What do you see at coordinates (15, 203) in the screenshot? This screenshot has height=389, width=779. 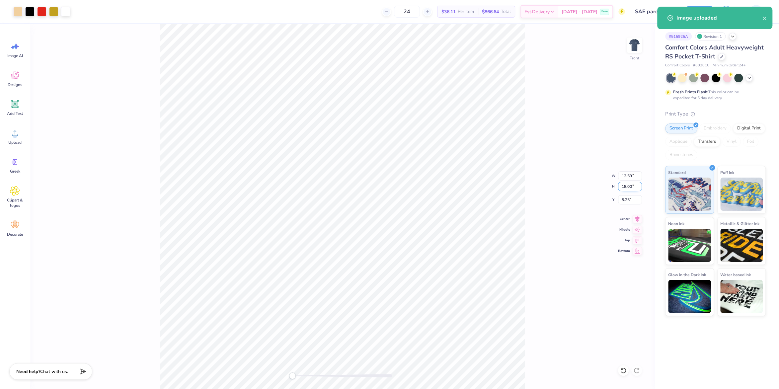 I see `span: Clipart & logos` at bounding box center [15, 203].